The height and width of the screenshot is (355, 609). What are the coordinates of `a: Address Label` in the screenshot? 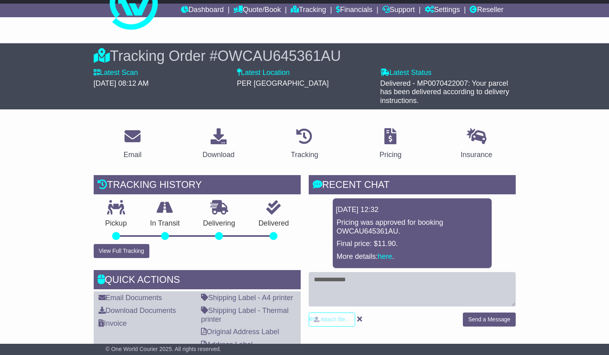 It's located at (226, 344).